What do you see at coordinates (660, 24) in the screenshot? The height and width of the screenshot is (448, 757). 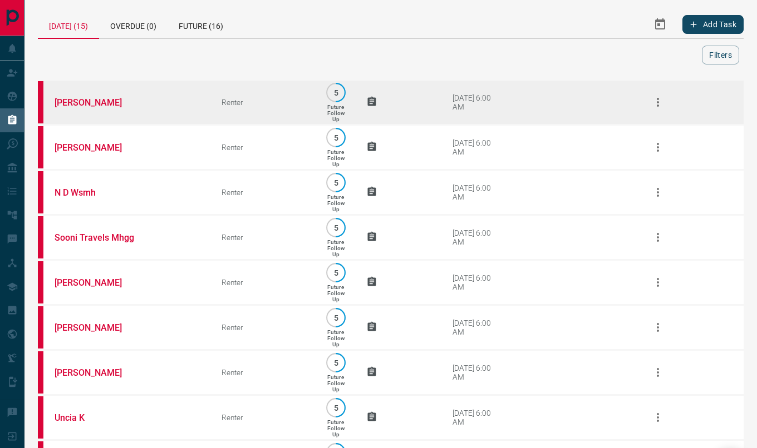 I see `button: Select Date Range` at bounding box center [660, 24].